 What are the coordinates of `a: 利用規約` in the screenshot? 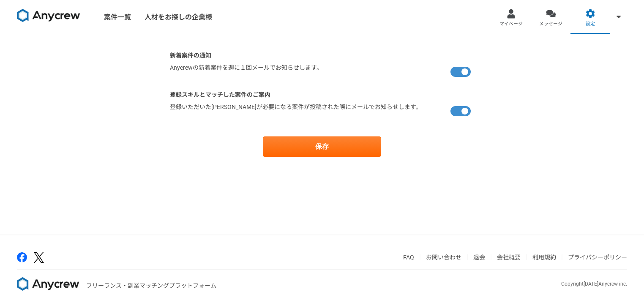 It's located at (544, 257).